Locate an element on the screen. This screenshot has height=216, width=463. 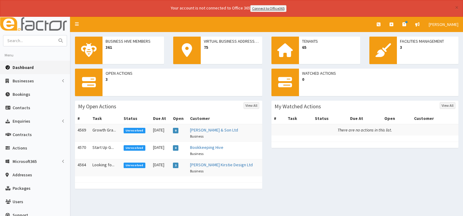
span: Users is located at coordinates (18, 202).